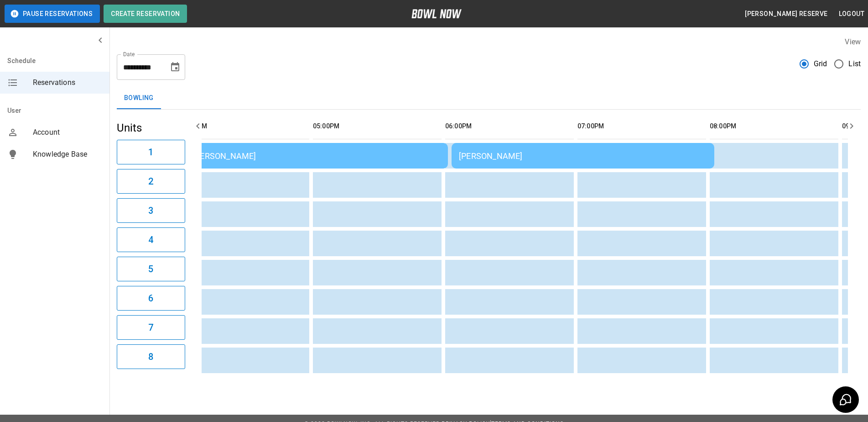 The width and height of the screenshot is (868, 422). What do you see at coordinates (138, 98) in the screenshot?
I see `button: Bowling` at bounding box center [138, 98].